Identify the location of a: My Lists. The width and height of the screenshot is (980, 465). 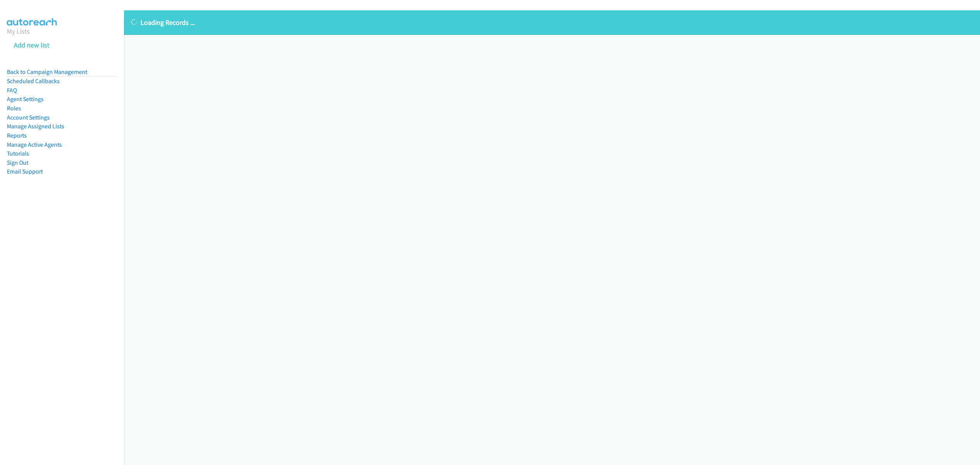
(18, 31).